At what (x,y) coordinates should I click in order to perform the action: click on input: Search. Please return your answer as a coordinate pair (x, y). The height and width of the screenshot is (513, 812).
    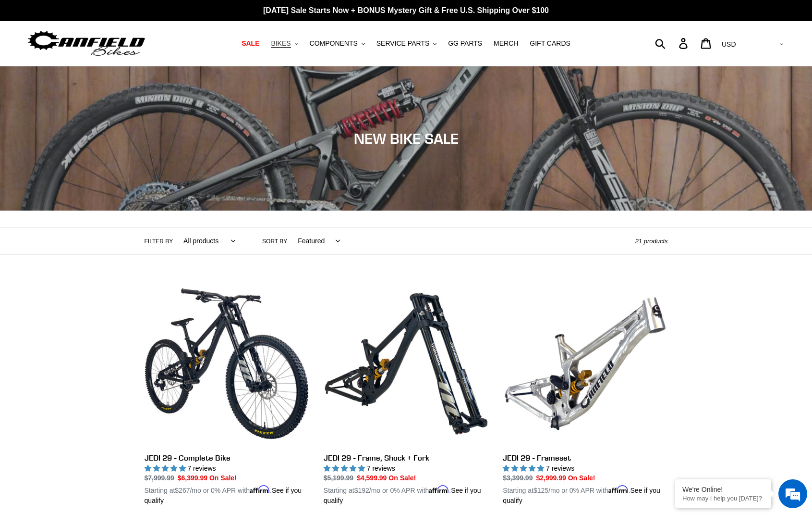
    Looking at the image, I should click on (673, 44).